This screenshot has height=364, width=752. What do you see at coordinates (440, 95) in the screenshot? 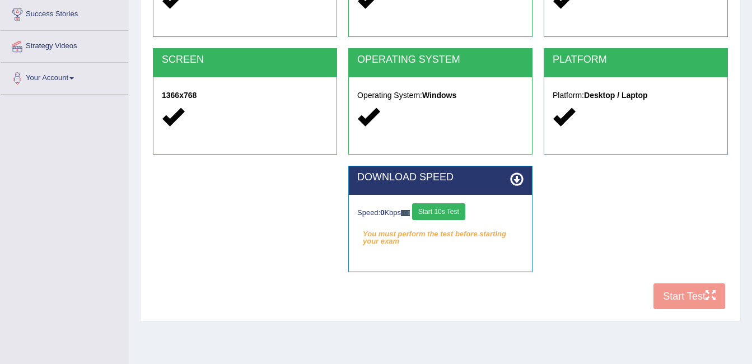
I see `h5: Operating System:` at bounding box center [440, 95].